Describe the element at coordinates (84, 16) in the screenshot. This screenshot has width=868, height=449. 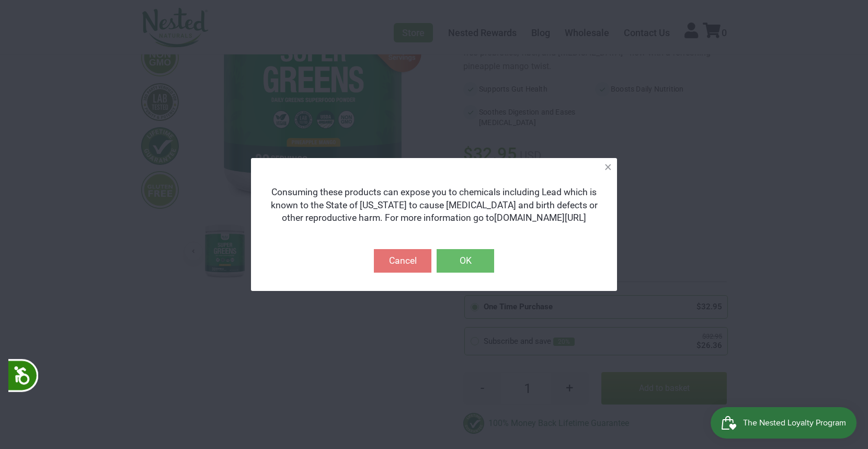
I see `span: The Nested Loyalty Program` at that location.